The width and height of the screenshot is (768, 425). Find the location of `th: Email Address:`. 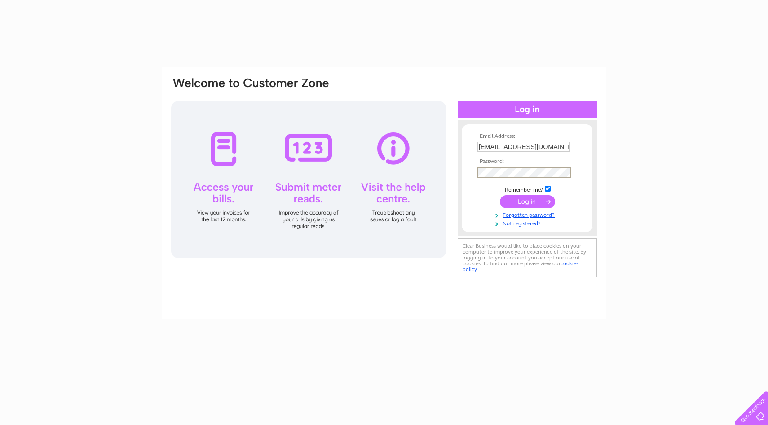

th: Email Address: is located at coordinates (527, 136).